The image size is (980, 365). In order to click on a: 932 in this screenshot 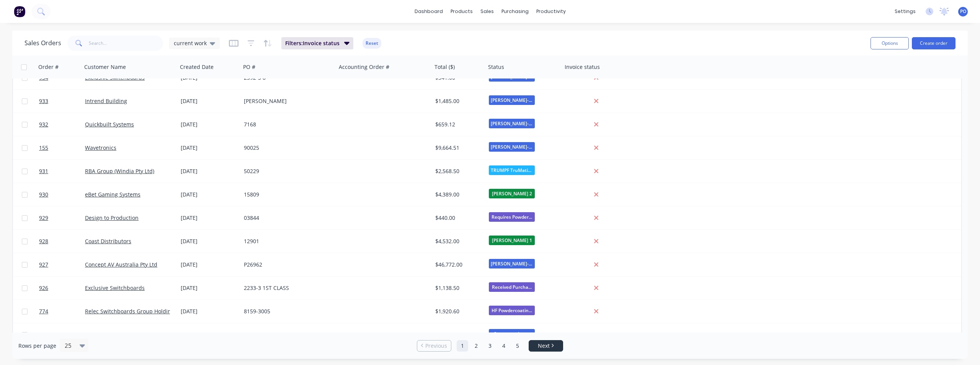, I will do `click(62, 124)`.